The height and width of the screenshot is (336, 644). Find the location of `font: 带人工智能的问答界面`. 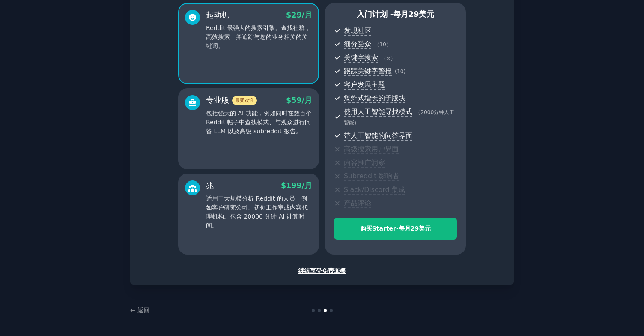

font: 带人工智能的问答界面 is located at coordinates (378, 135).